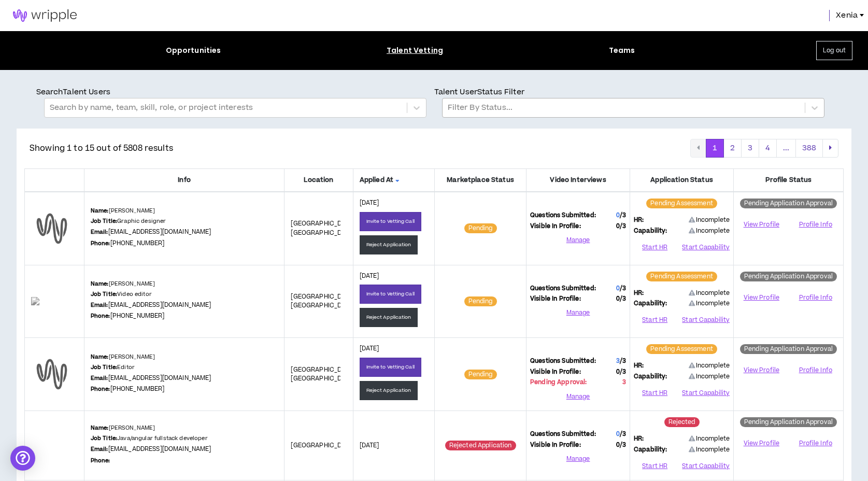 The height and width of the screenshot is (481, 868). Describe the element at coordinates (319, 180) in the screenshot. I see `th: Location` at that location.